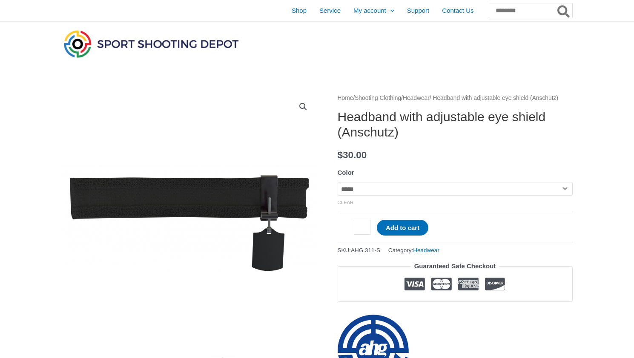 The image size is (634, 358). Describe the element at coordinates (151, 44) in the screenshot. I see `img: Sport Shooting Depot` at that location.